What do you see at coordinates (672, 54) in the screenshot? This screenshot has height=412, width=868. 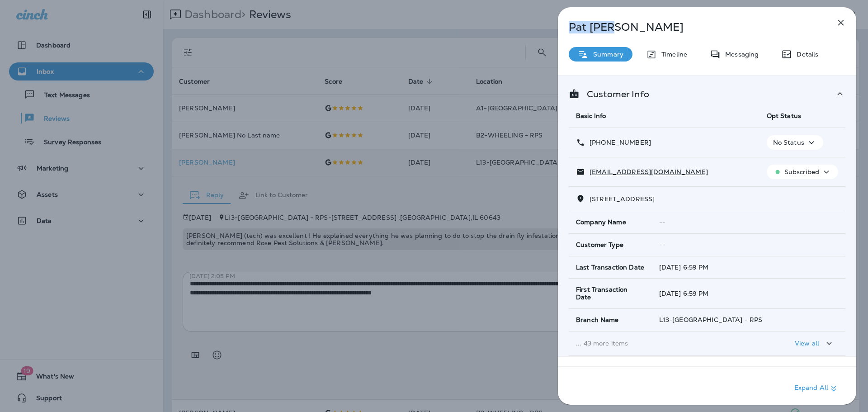 I see `p: Timeline` at bounding box center [672, 54].